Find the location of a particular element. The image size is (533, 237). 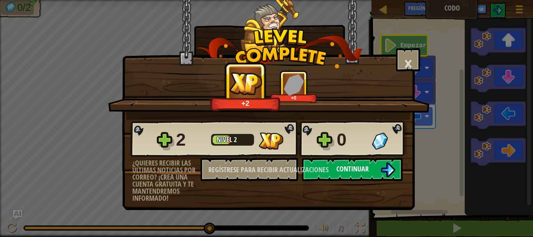

div: +2 is located at coordinates (246, 103).